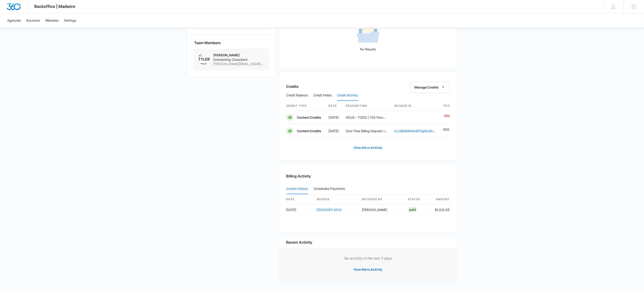 The image size is (644, 290). Describe the element at coordinates (330, 210) in the screenshot. I see `a: FD5343F2-0010` at that location.